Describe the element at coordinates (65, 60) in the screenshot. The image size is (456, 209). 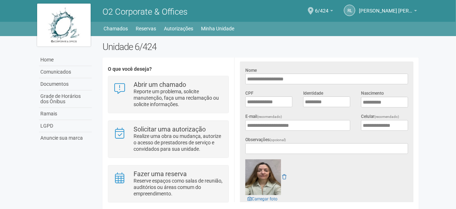
I see `a: Home` at that location.